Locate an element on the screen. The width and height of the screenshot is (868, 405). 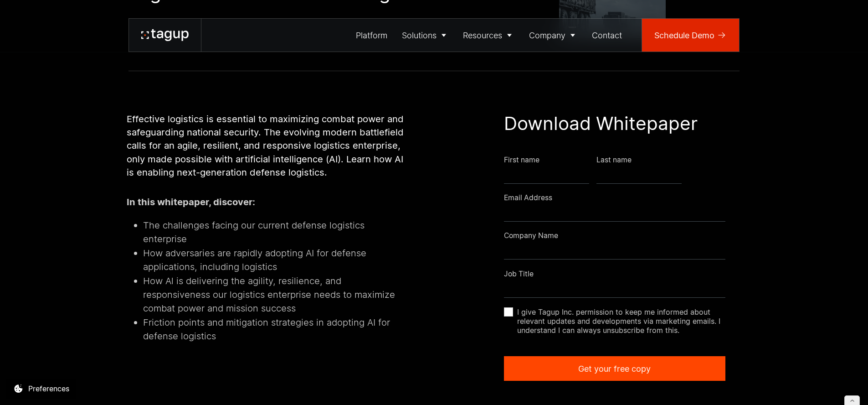
a: Resources is located at coordinates (489, 35).